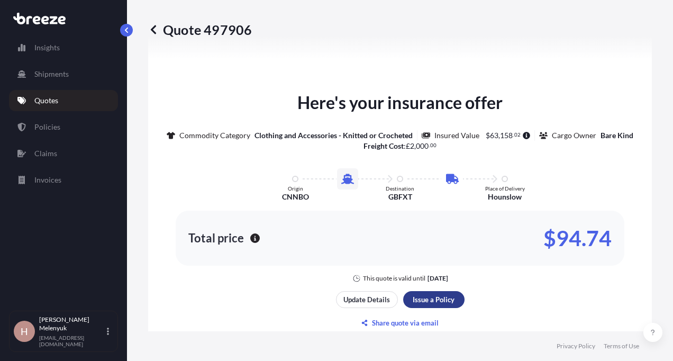 This screenshot has height=361, width=673. What do you see at coordinates (295, 197) in the screenshot?
I see `p: CNNBO` at bounding box center [295, 197].